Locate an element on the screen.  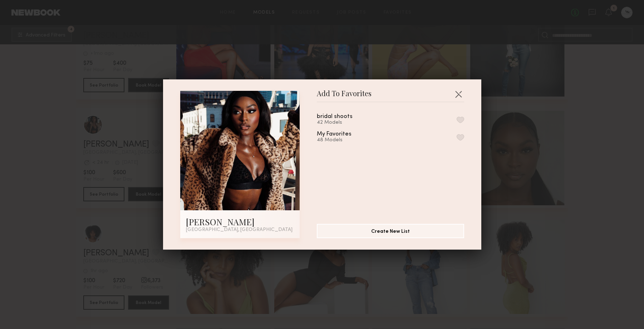
button: Close is located at coordinates (458, 94).